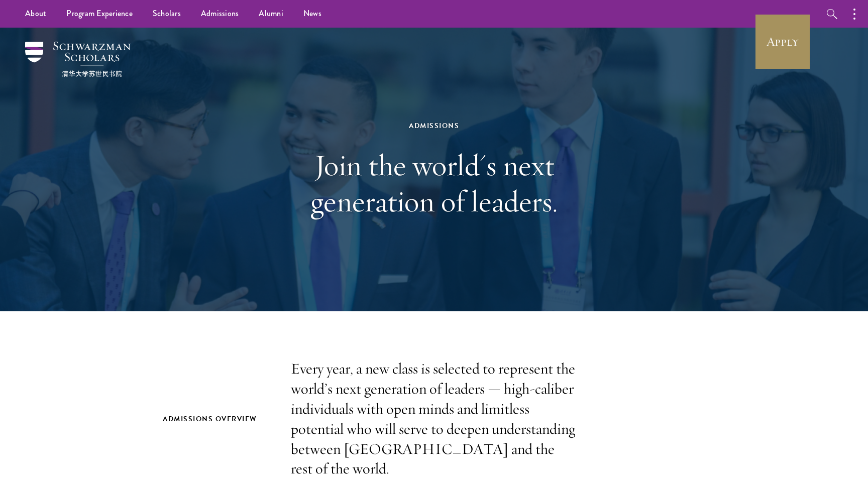 Image resolution: width=868 pixels, height=481 pixels. Describe the element at coordinates (782, 41) in the screenshot. I see `a: Apply` at that location.